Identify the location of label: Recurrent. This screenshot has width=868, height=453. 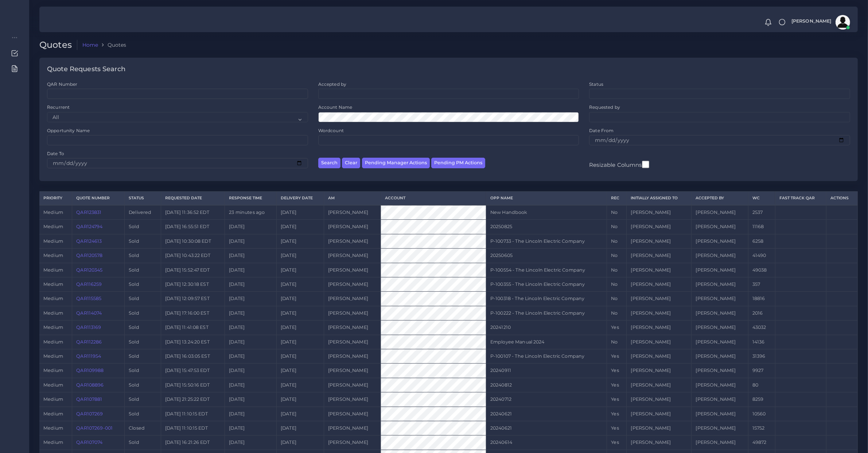
(58, 107).